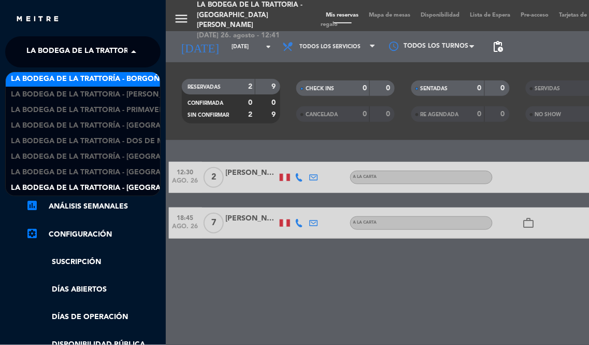 This screenshot has width=589, height=345. I want to click on a: assessmentANÁLISIS SEMANALES, so click(93, 206).